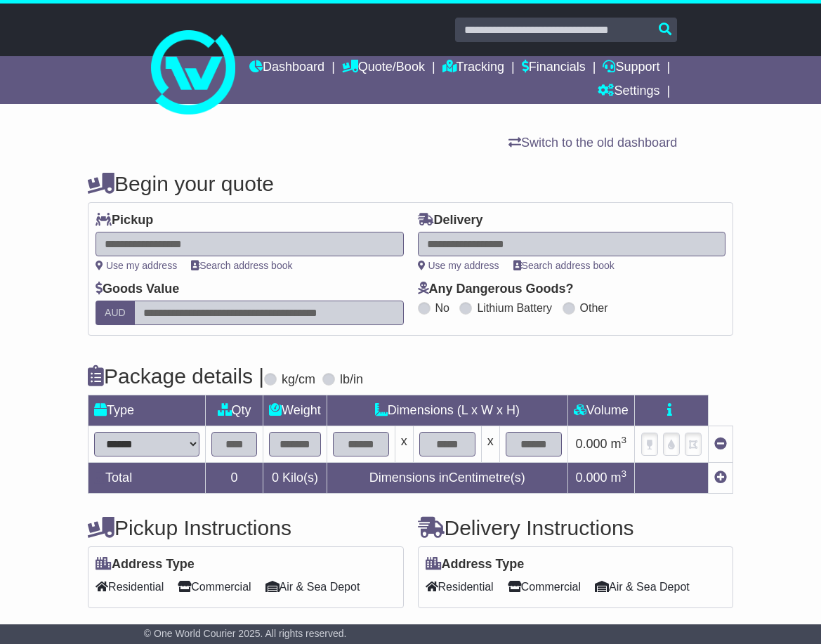 The height and width of the screenshot is (644, 821). I want to click on label: kg/cm, so click(298, 380).